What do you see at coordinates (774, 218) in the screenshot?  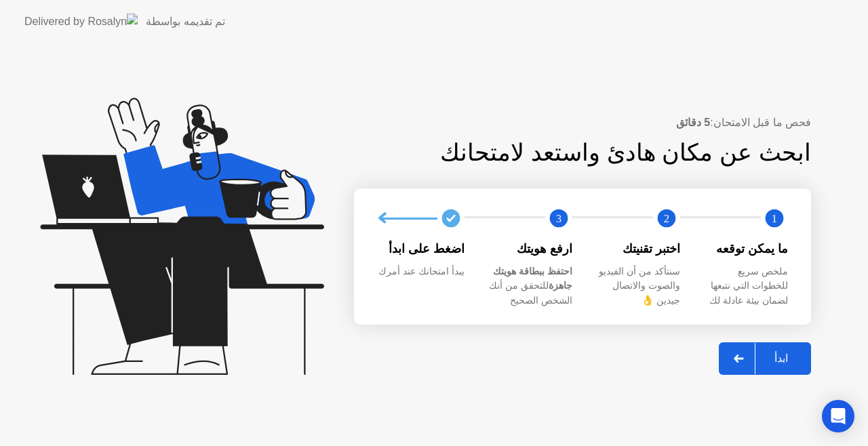 I see `text: 1` at bounding box center [774, 218].